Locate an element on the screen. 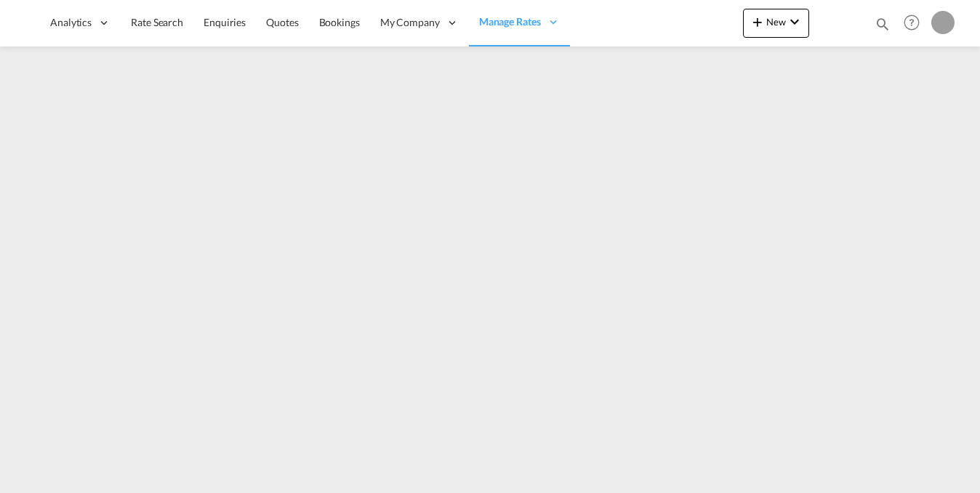 This screenshot has width=980, height=493. span: My Company is located at coordinates (410, 22).